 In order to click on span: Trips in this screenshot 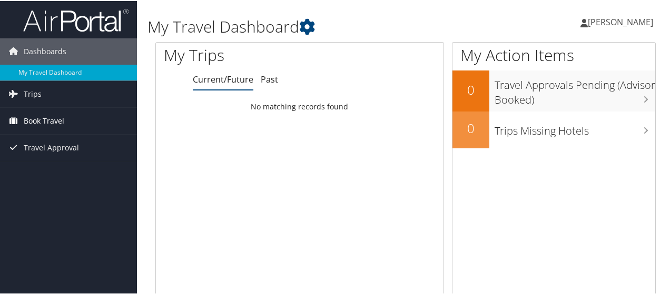, I will do `click(33, 93)`.